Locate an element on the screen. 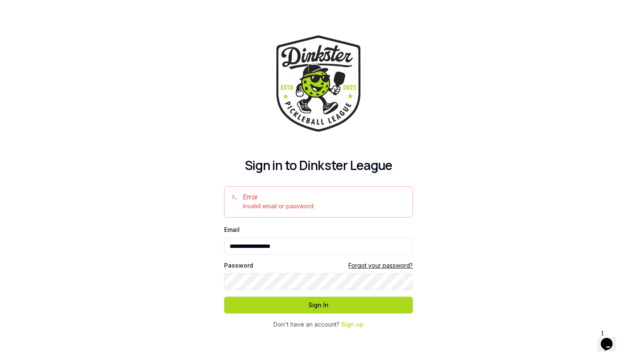 Image resolution: width=637 pixels, height=364 pixels. a: Forgot your password? is located at coordinates (380, 266).